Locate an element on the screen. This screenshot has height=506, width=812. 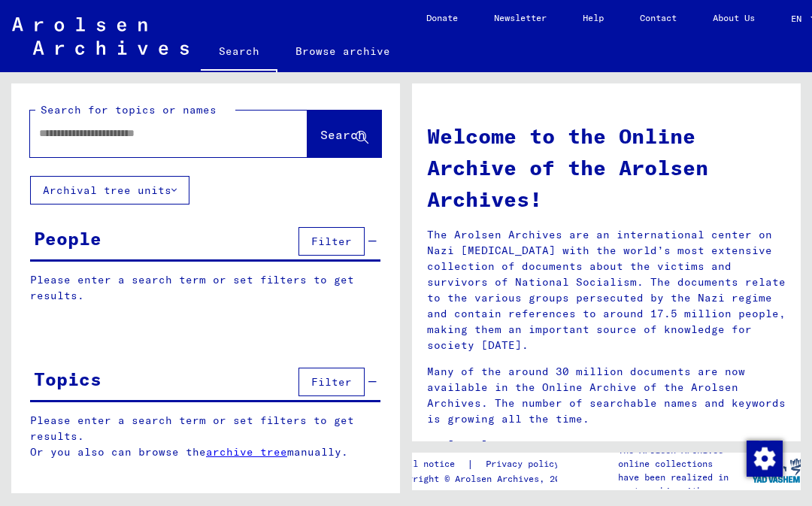
img: Change consent is located at coordinates (764, 458).